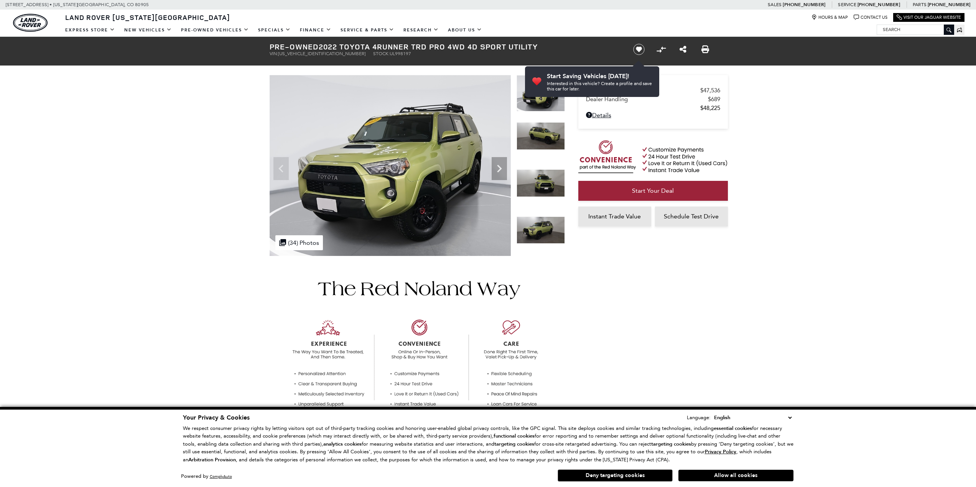 The width and height of the screenshot is (976, 487). I want to click on span: Parts, so click(919, 5).